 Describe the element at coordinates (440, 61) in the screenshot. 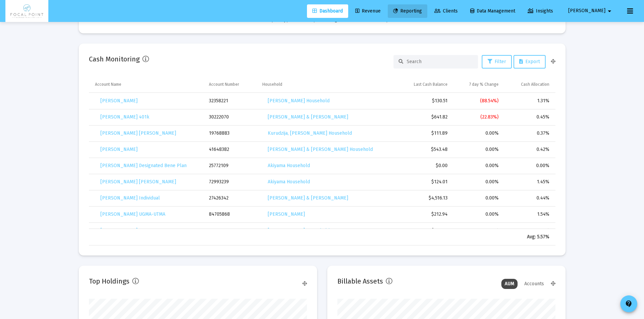

I see `input: Search` at that location.